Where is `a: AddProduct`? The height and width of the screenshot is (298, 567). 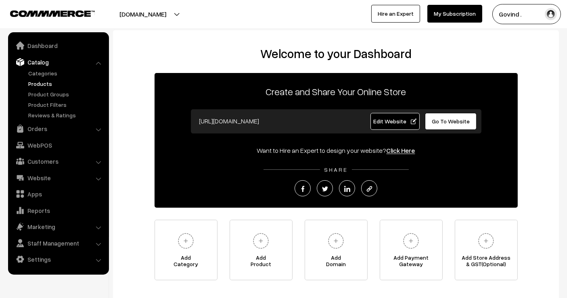 a: AddProduct is located at coordinates (261, 250).